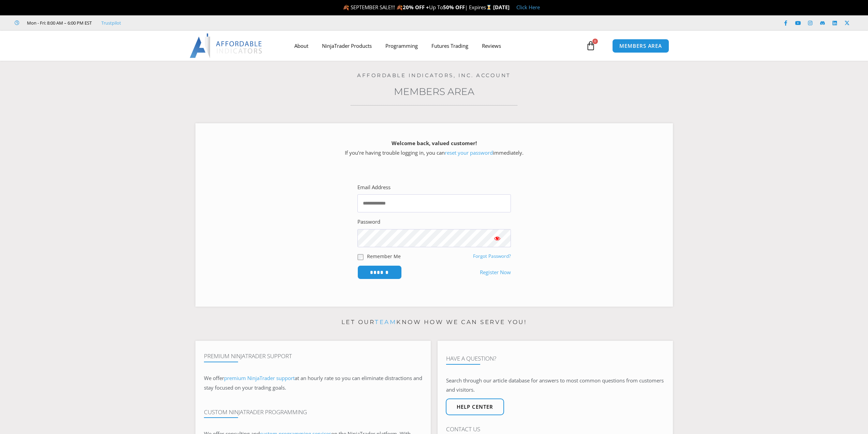  What do you see at coordinates (313, 411) in the screenshot?
I see `h4: Custom NinjaTrader Programming` at bounding box center [313, 411].